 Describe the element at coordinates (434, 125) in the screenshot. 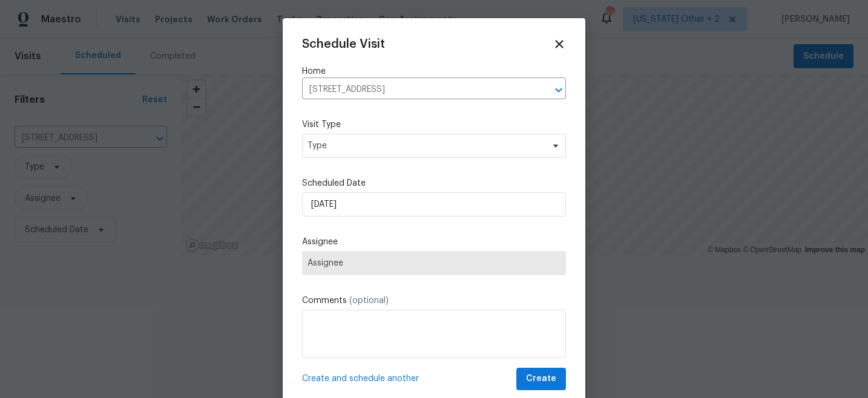

I see `label: Visit Type` at that location.